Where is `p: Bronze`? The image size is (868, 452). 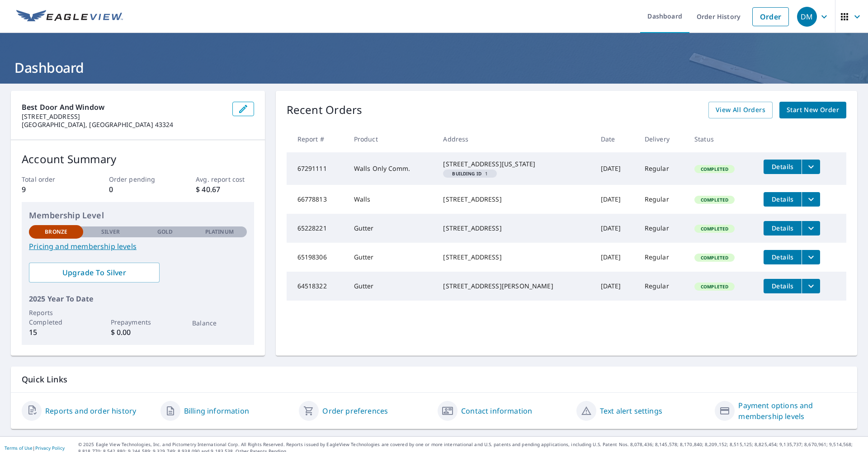
p: Bronze is located at coordinates (56, 232).